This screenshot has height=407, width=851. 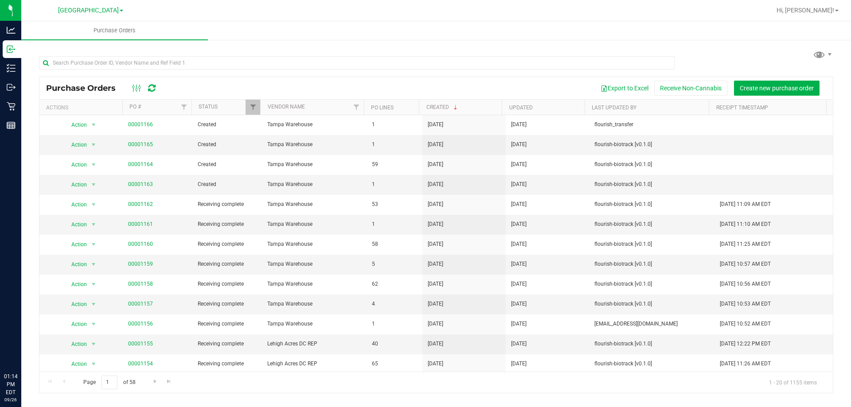 I want to click on span: 58, so click(x=395, y=244).